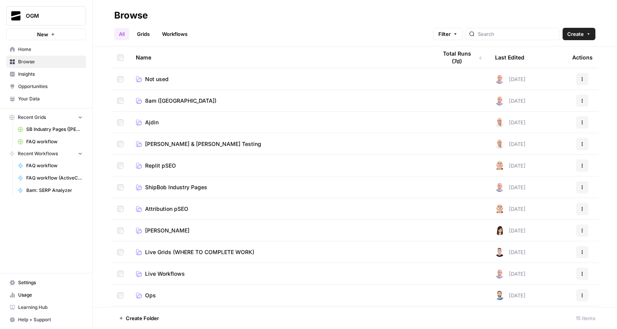  I want to click on a: Live Workflows, so click(280, 274).